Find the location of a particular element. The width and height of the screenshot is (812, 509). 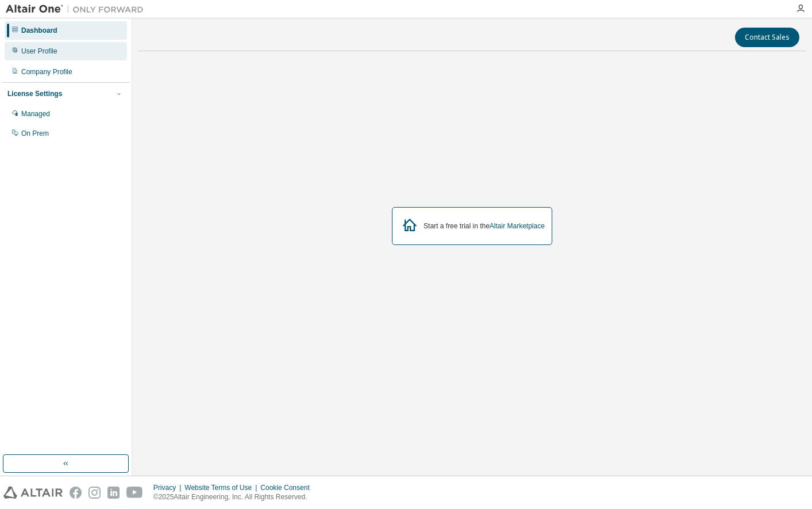

button: Contact Sales is located at coordinates (767, 37).